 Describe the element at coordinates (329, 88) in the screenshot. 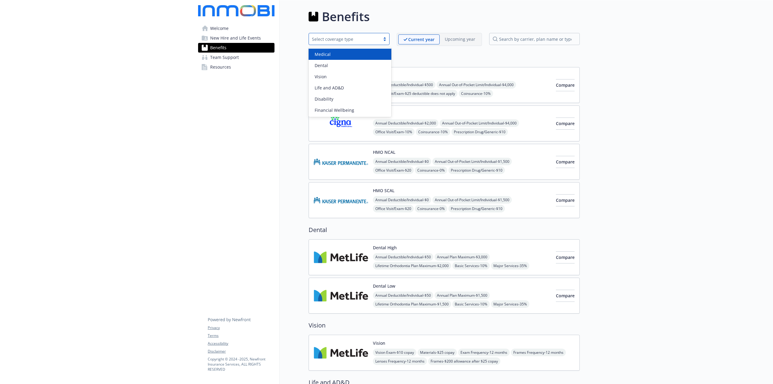

I see `span: Life and AD&D` at that location.